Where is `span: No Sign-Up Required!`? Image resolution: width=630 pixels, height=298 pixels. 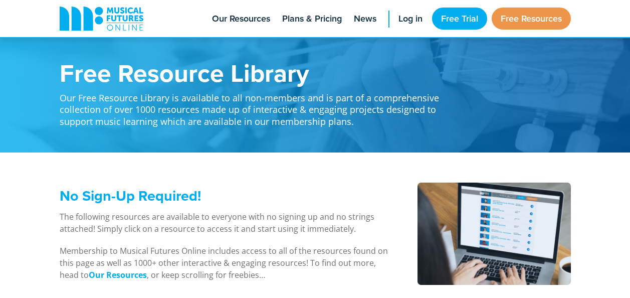 span: No Sign-Up Required! is located at coordinates (130, 196).